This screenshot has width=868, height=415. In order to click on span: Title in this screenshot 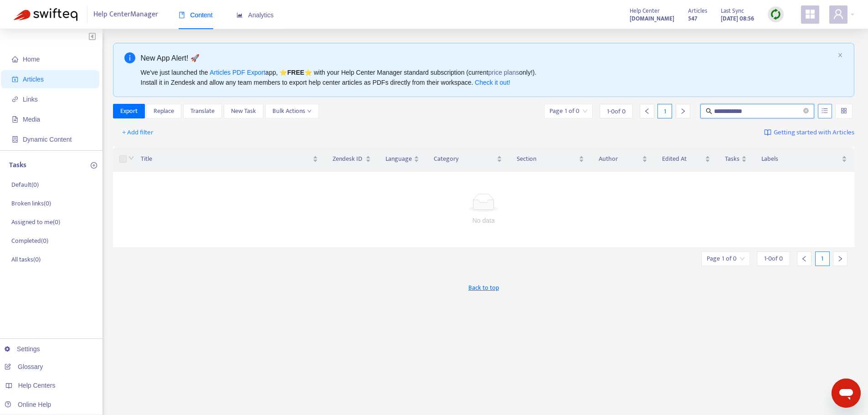, I will do `click(226, 159)`.